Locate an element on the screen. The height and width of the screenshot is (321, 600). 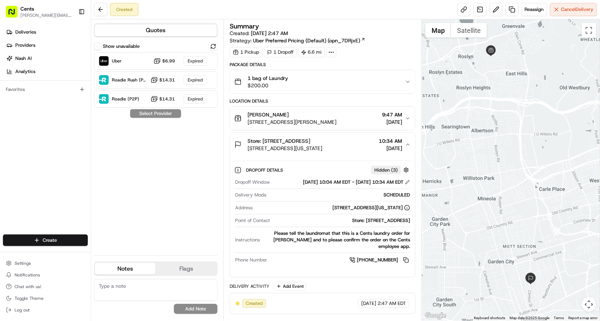
span: Created: is located at coordinates (259, 33).